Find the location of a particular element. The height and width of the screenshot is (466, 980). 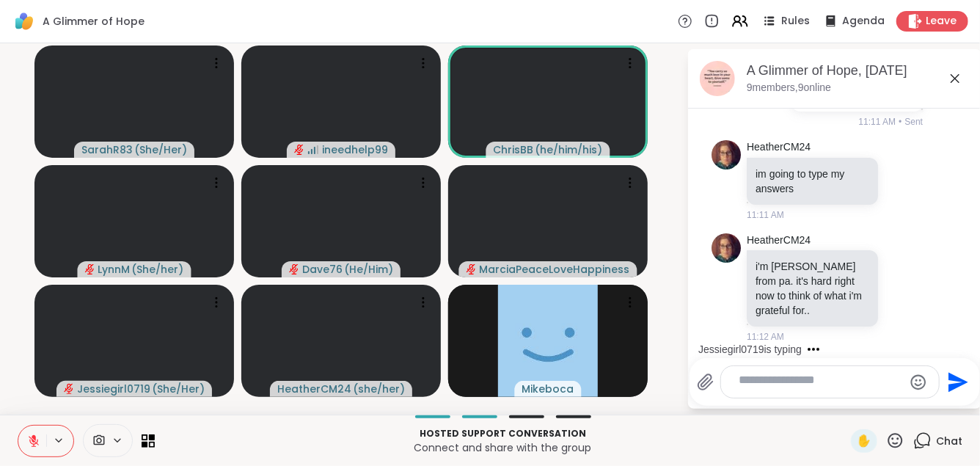

span: ( she/her ) is located at coordinates (379, 389).